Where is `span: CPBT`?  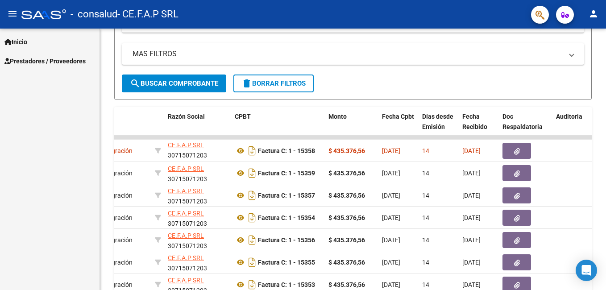 span: CPBT is located at coordinates (243, 117).